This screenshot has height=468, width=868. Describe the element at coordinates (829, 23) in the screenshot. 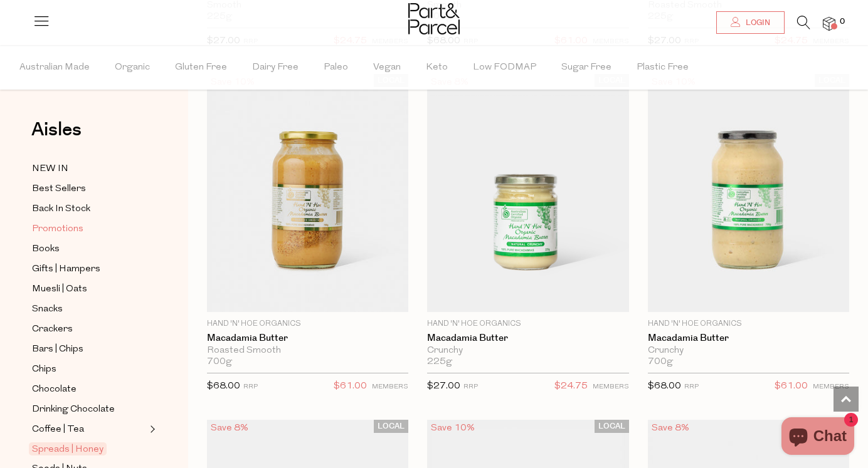

I see `a: 0` at that location.